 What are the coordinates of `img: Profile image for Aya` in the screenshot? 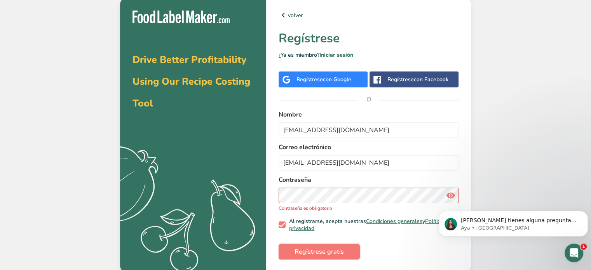 It's located at (15, 30).